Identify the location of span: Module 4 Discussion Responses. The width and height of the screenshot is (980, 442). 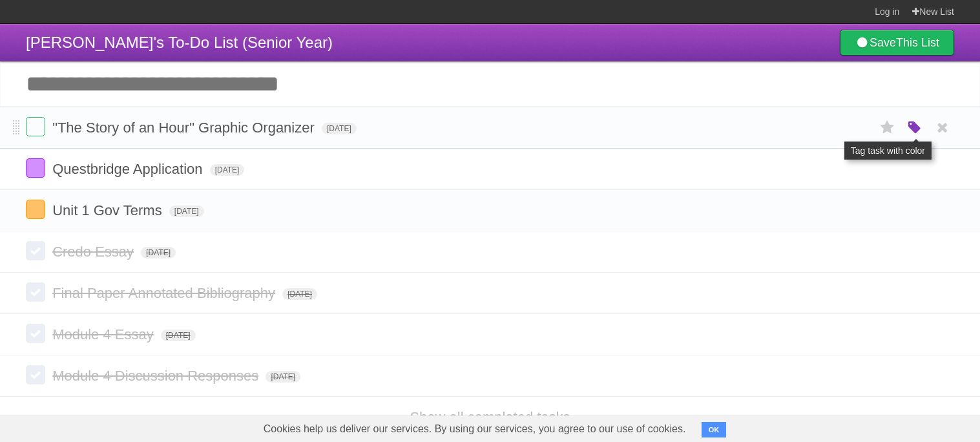
(157, 375).